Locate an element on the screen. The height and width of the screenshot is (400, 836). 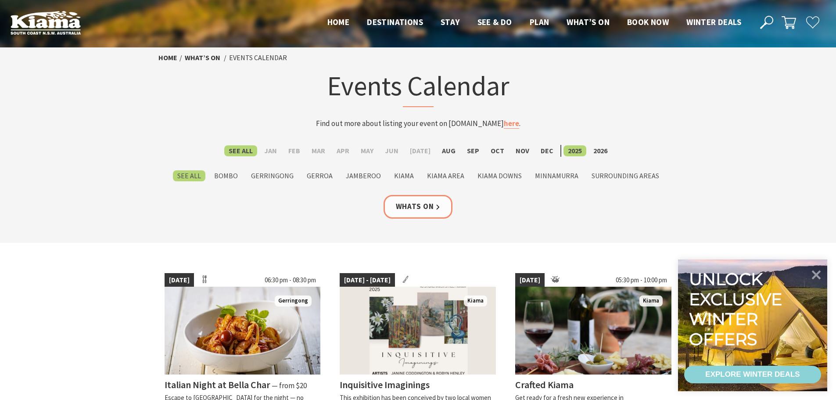
label: Jan is located at coordinates (270, 150).